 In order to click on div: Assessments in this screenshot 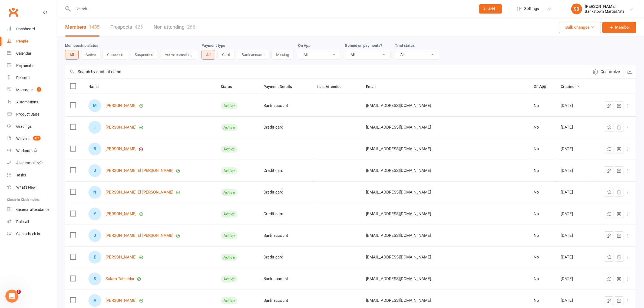, I will do `click(29, 163)`.